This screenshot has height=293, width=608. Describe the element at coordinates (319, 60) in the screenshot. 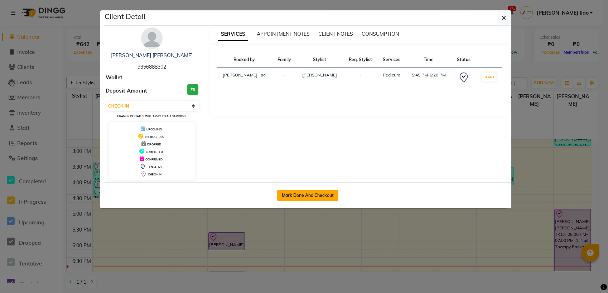

I see `th: Stylist` at that location.